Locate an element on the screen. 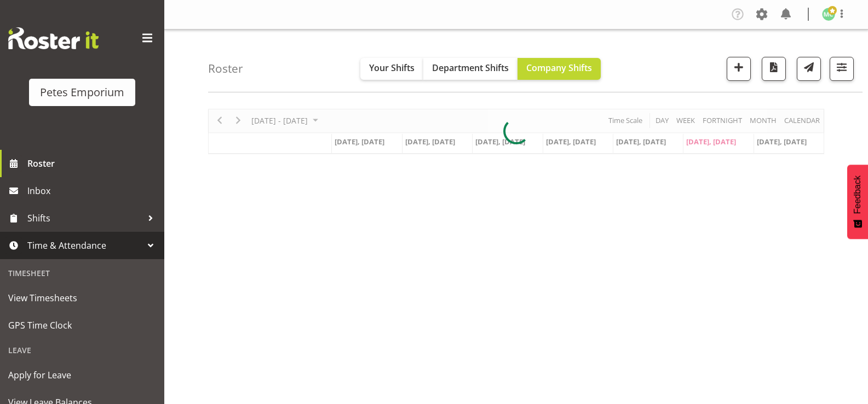  span: Department Shifts is located at coordinates (470, 68).